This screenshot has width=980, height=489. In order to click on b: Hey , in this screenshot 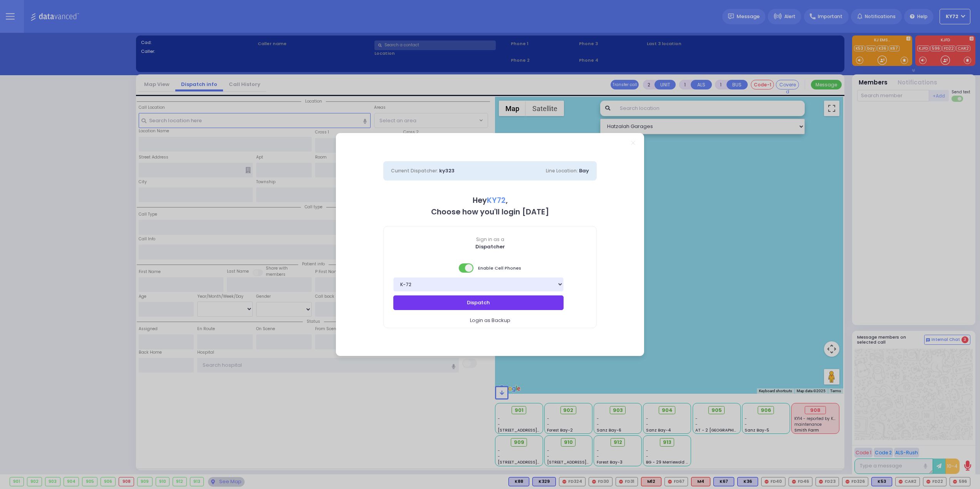, I will do `click(490, 200)`.